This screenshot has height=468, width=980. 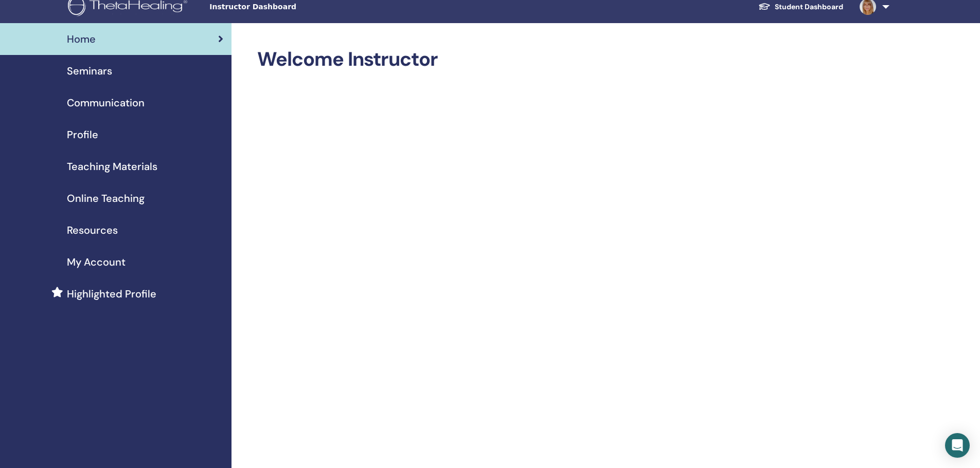 What do you see at coordinates (957, 445) in the screenshot?
I see `div: Open Intercom Messenger` at bounding box center [957, 445].